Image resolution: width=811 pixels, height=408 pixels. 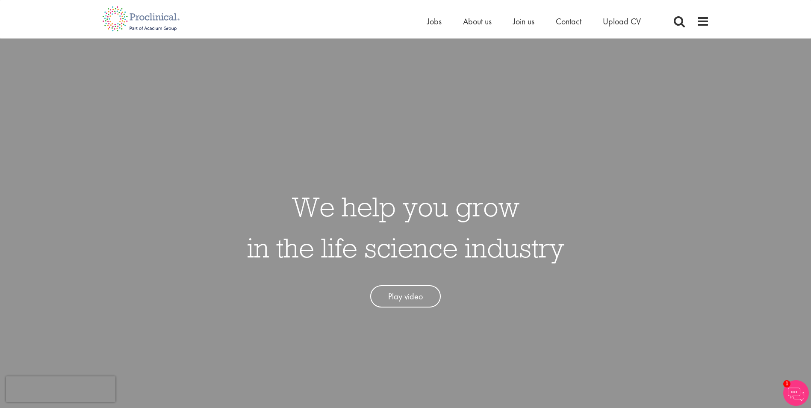 What do you see at coordinates (524, 21) in the screenshot?
I see `span: Join us` at bounding box center [524, 21].